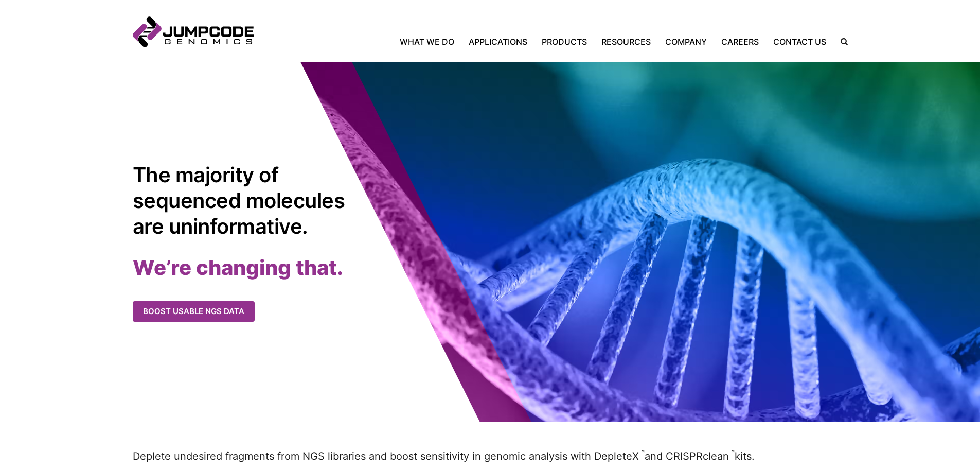 This screenshot has height=469, width=980. What do you see at coordinates (431, 42) in the screenshot?
I see `a: What We Do` at bounding box center [431, 42].